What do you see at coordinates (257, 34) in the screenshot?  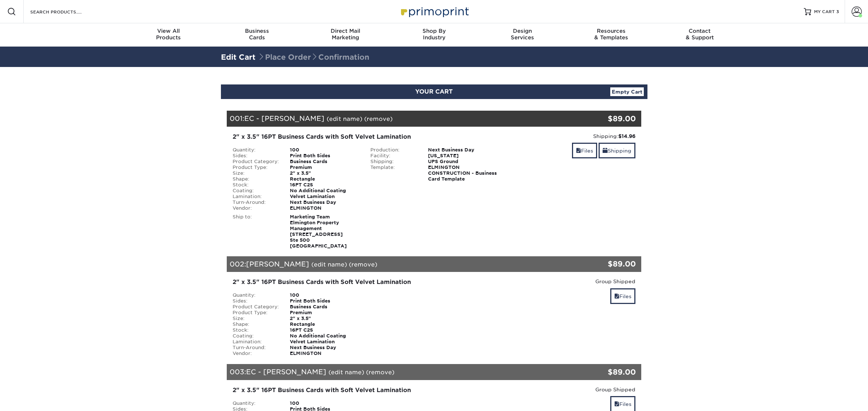 I see `div: Cards` at bounding box center [257, 34].